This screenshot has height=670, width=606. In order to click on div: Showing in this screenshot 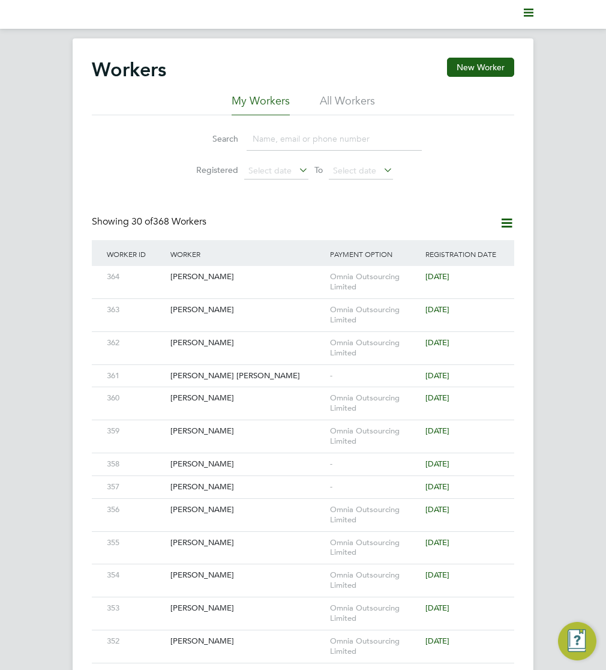, I will do `click(150, 221)`.